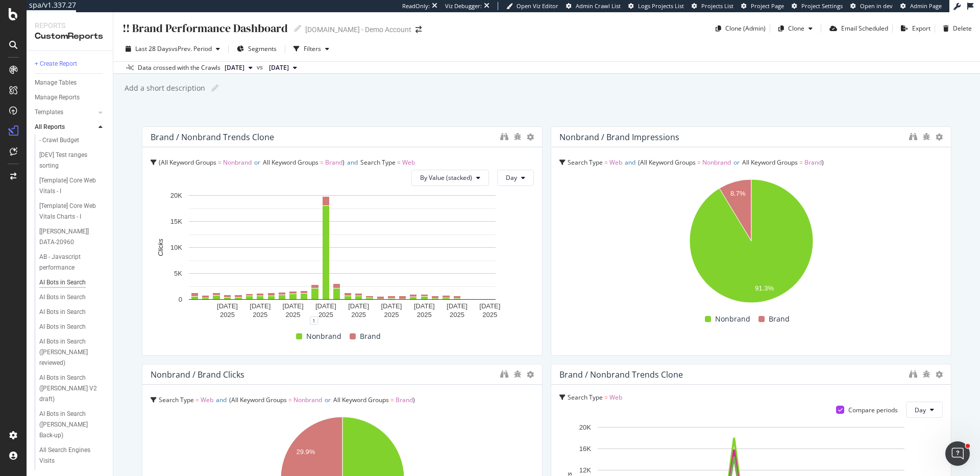 The height and width of the screenshot is (476, 980). I want to click on div: 1, so click(314, 321).